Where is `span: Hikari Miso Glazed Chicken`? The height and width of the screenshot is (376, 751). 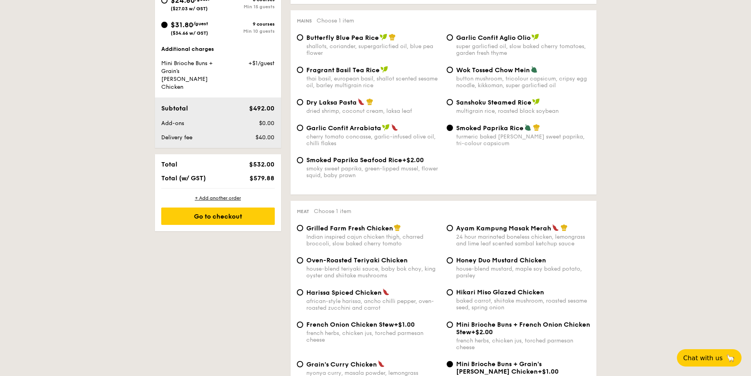 span: Hikari Miso Glazed Chicken is located at coordinates (500, 292).